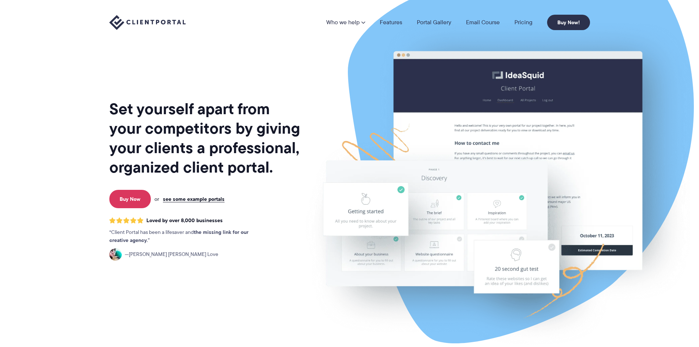 The height and width of the screenshot is (347, 699). What do you see at coordinates (483, 22) in the screenshot?
I see `a: Email Course` at bounding box center [483, 22].